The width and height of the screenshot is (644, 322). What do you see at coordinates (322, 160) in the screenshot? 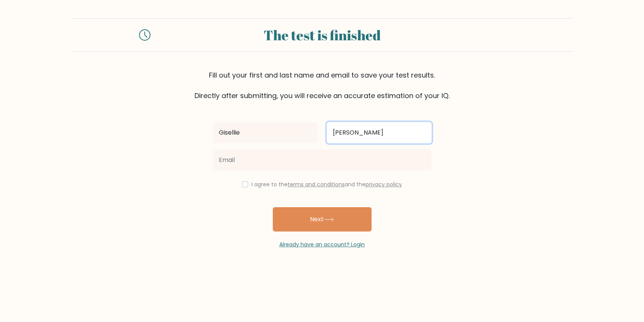
I see `input: Email` at bounding box center [322, 160].